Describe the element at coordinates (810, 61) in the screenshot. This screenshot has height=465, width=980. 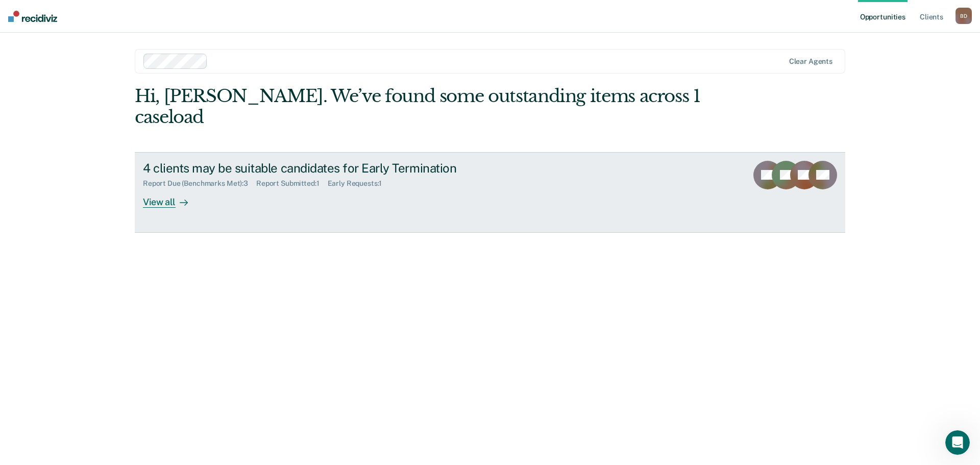
I see `div: Clear agents` at that location.